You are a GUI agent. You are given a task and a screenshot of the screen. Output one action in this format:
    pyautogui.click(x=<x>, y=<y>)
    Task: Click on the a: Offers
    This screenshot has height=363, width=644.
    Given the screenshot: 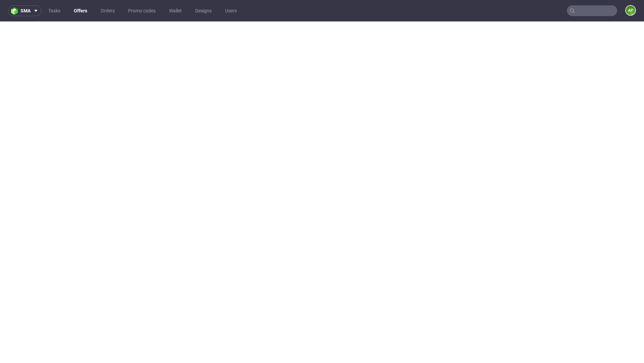 What is the action you would take?
    pyautogui.click(x=80, y=11)
    